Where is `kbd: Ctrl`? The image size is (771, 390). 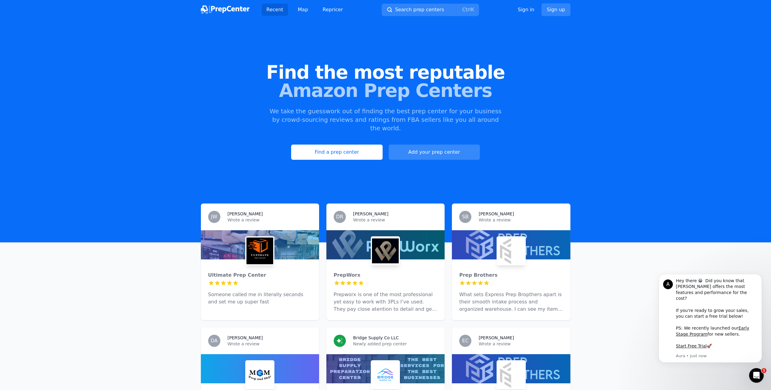 kbd: Ctrl is located at coordinates (467, 9).